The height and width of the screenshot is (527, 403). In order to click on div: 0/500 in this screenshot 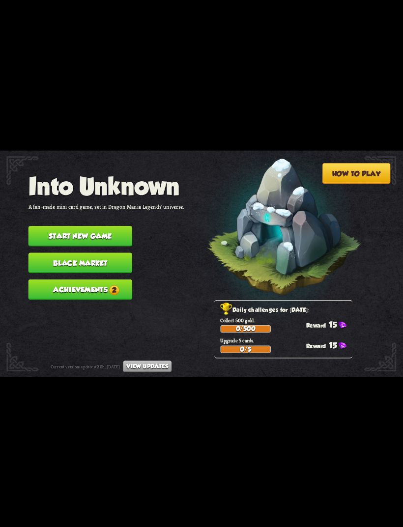, I will do `click(246, 329)`.